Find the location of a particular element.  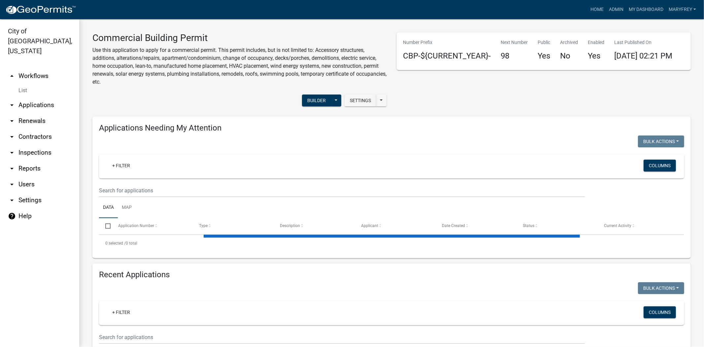

p: Last Published On is located at coordinates (644, 42).